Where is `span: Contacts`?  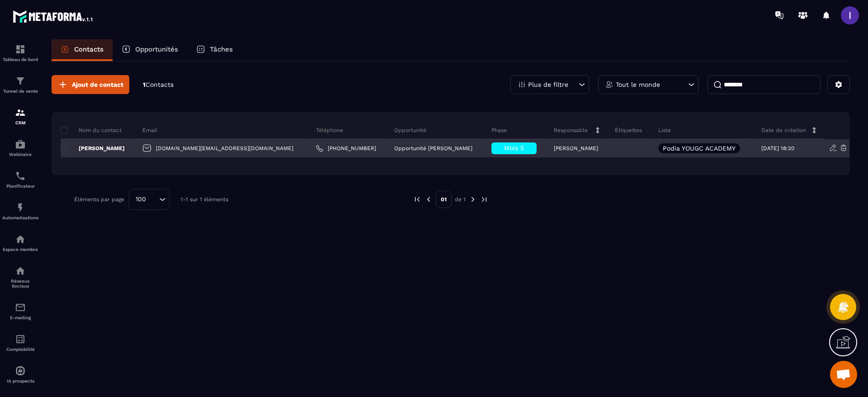 span: Contacts is located at coordinates (159, 85).